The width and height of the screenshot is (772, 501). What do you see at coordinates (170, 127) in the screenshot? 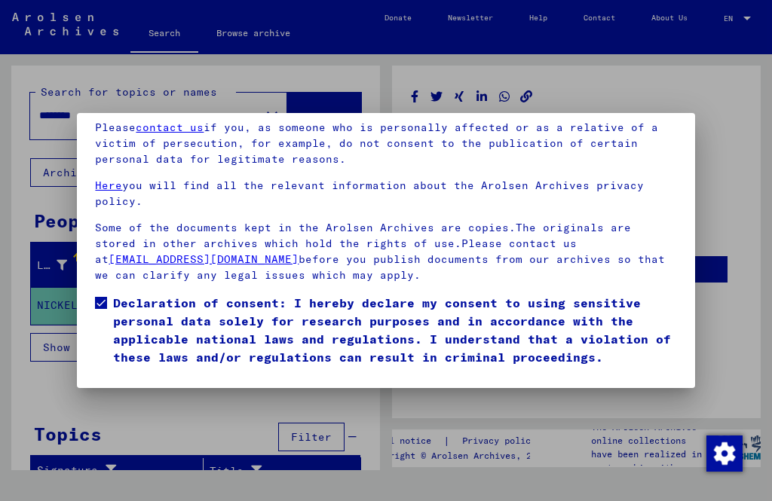
I see `a: contact us` at bounding box center [170, 127].